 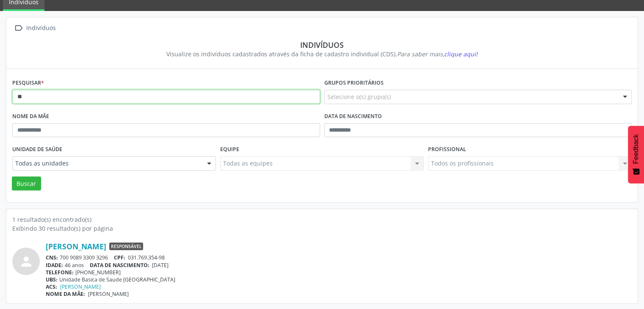 What do you see at coordinates (54, 265) in the screenshot?
I see `span: IDADE:` at bounding box center [54, 265].